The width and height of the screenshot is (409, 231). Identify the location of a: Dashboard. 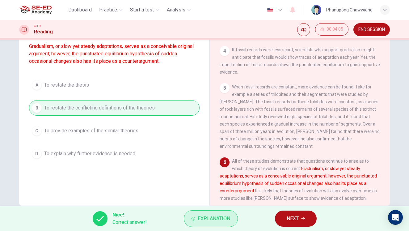
(80, 10).